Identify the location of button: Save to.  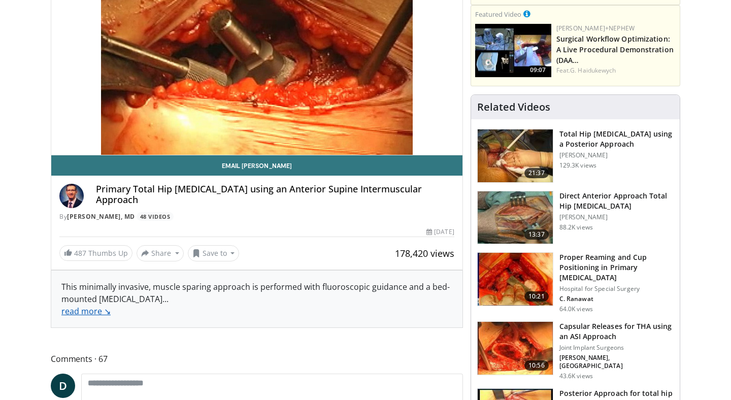
(214, 253).